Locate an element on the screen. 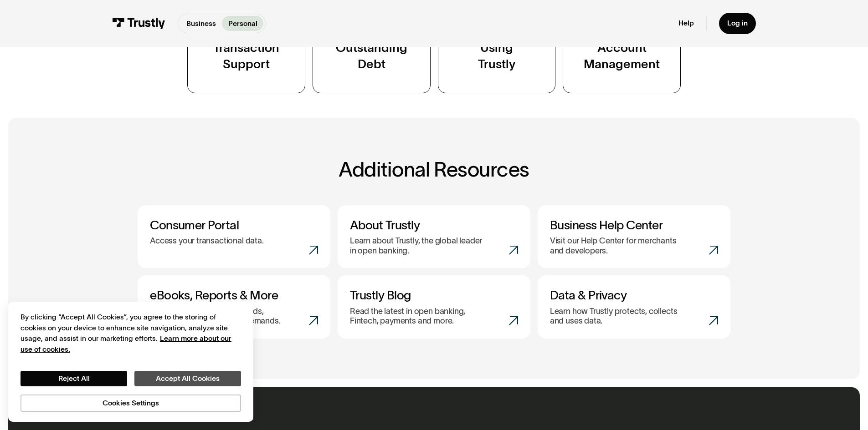 This screenshot has width=868, height=430. button: Cookies Settings is located at coordinates (131, 403).